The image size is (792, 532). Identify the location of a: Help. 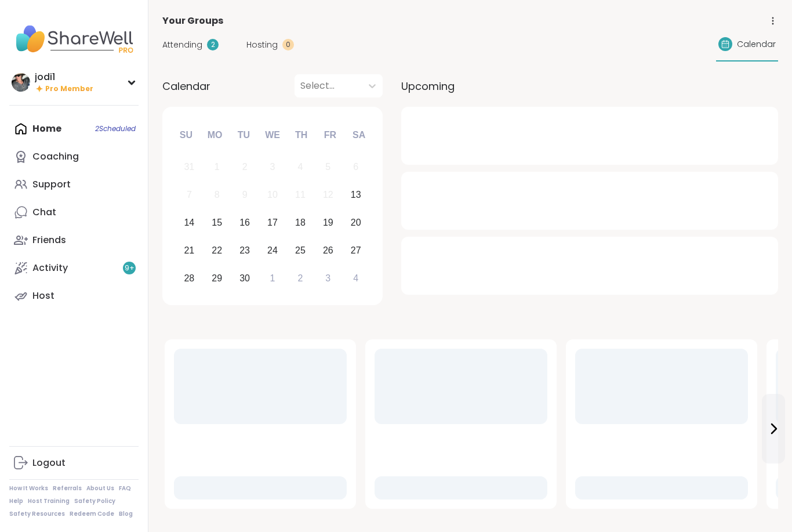
(16, 501).